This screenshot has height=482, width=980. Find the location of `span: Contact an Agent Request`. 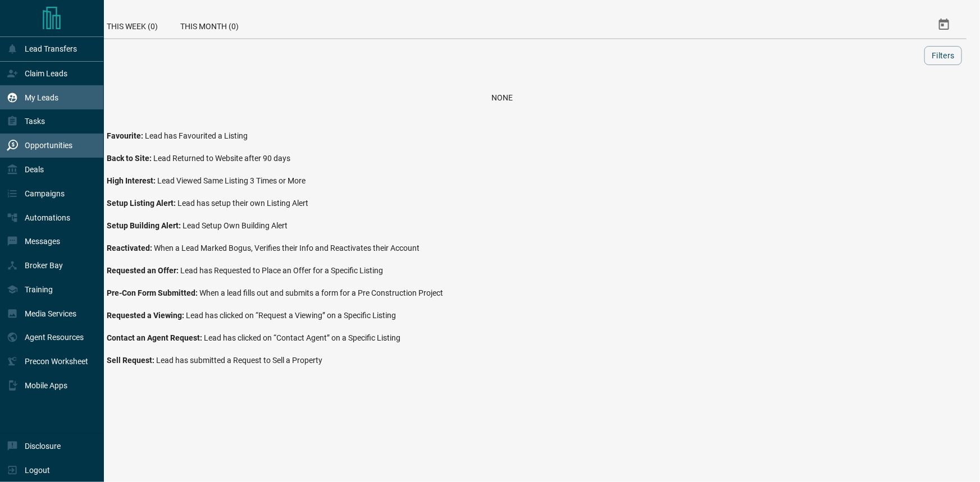

span: Contact an Agent Request is located at coordinates (155, 338).